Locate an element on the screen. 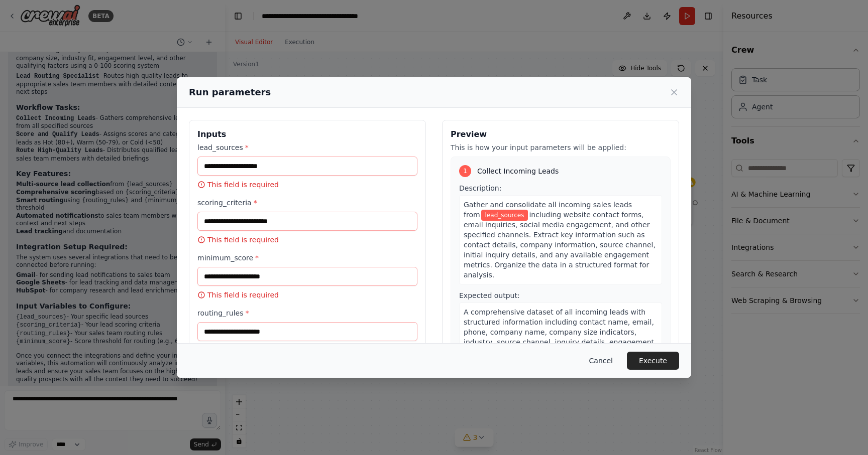 This screenshot has width=868, height=455. div: 1 is located at coordinates (465, 171).